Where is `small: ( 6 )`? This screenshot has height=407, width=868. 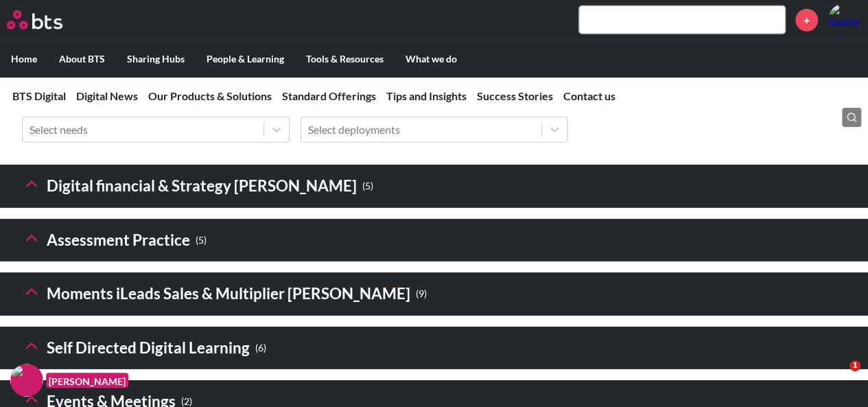
small: ( 6 ) is located at coordinates (260, 348).